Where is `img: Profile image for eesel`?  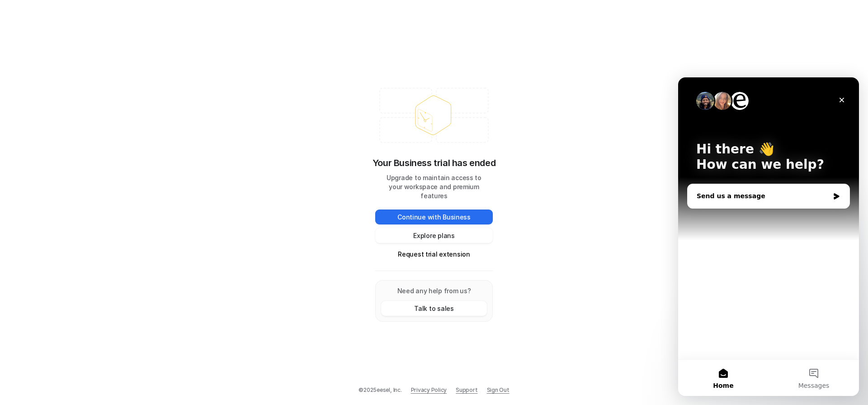
img: Profile image for eesel is located at coordinates (61, 23).